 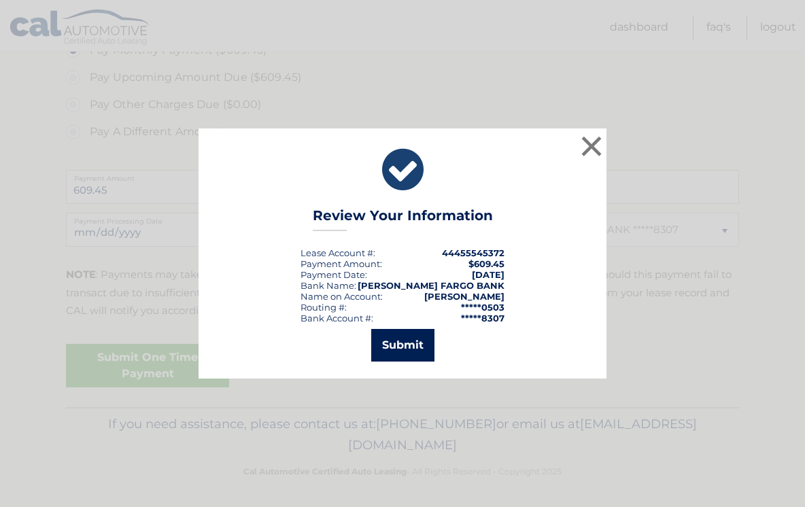 What do you see at coordinates (323, 307) in the screenshot?
I see `div: Routing #:` at bounding box center [323, 307].